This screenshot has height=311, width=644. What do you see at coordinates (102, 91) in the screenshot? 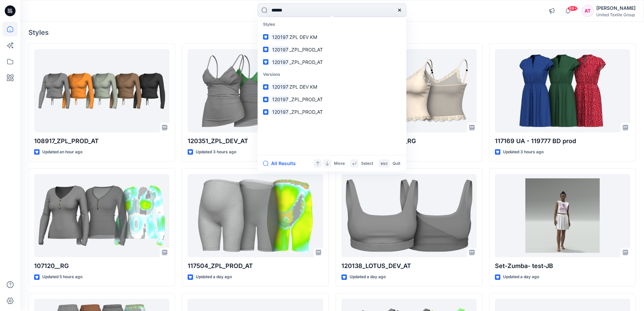
I see `a: 108917_ZPL_PROD_AT` at bounding box center [102, 91].